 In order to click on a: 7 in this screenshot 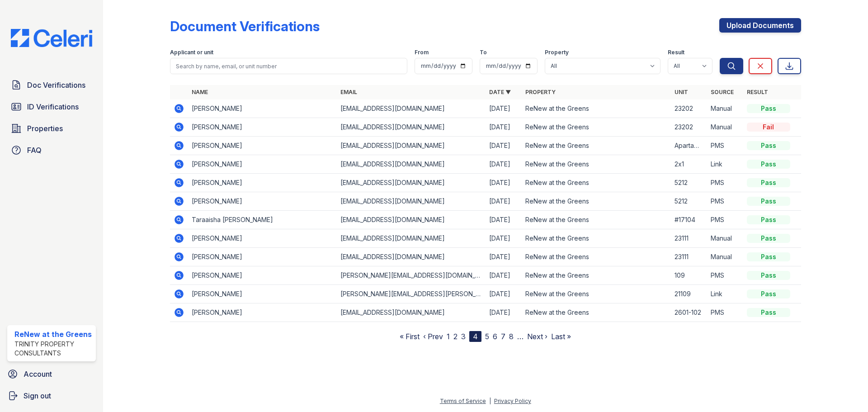, I will do `click(503, 337)`.